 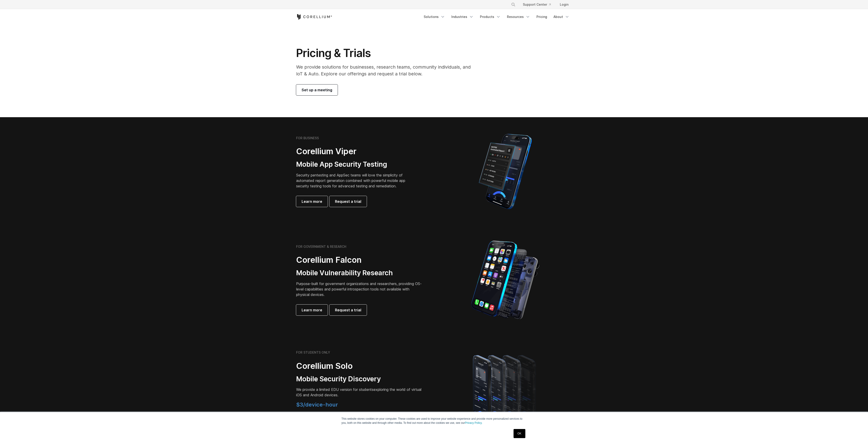 I want to click on a: Privacy Policy., so click(x=474, y=423).